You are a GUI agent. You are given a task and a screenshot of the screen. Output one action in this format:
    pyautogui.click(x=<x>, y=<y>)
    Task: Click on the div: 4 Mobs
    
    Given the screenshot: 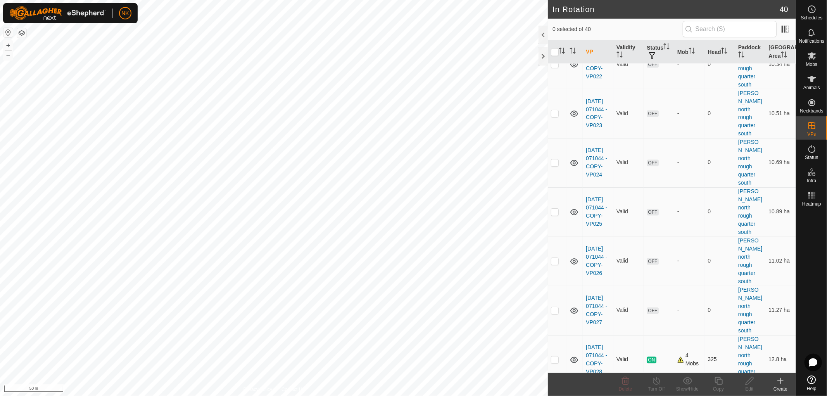 What is the action you would take?
    pyautogui.click(x=689, y=360)
    